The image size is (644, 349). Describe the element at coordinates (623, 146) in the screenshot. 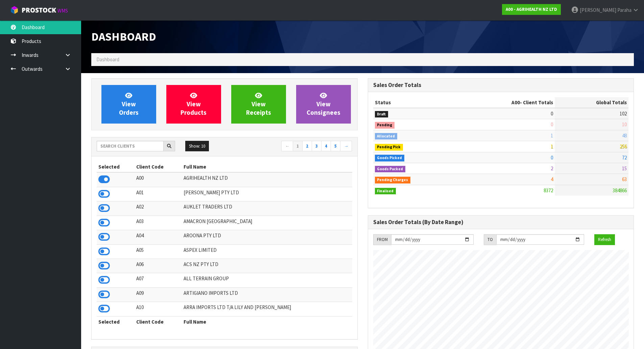

I see `span: 256` at that location.